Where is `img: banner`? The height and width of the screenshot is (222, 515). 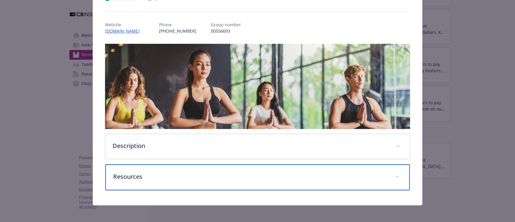 img: banner is located at coordinates (257, 86).